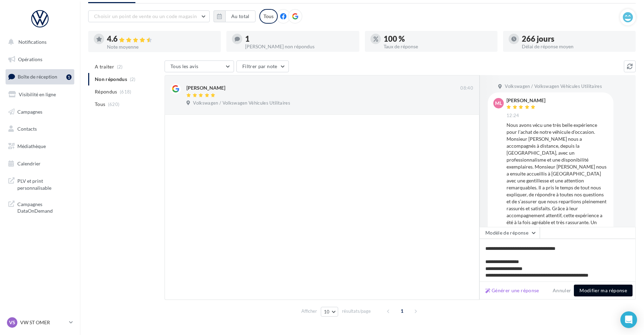 The width and height of the screenshot is (644, 335). Describe the element at coordinates (558, 177) in the screenshot. I see `div: Nous avons vécu une très belle expérience pour l’achat de notre véhicule d’occasion. Monsieur [PE...` at that location.